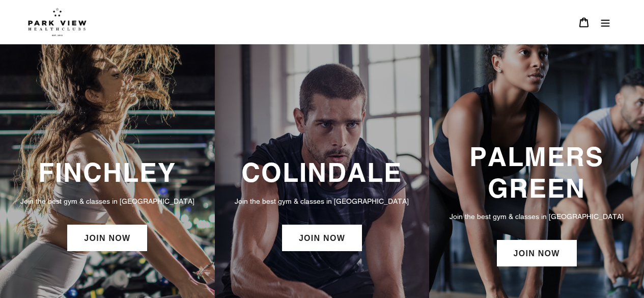 The image size is (644, 298). I want to click on h3: PALMERS GREEN, so click(536, 172).